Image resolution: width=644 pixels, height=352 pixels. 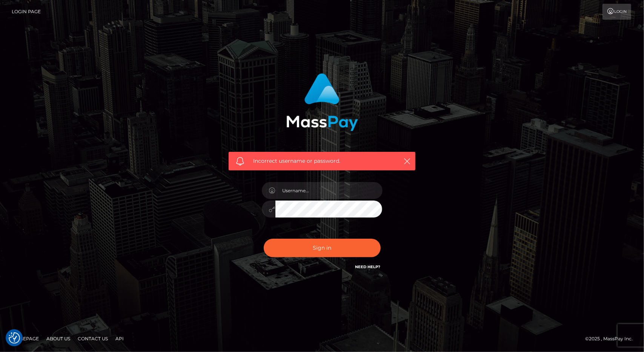 What do you see at coordinates (612, 339) in the screenshot?
I see `div: © 2025 , MassPay Inc.` at bounding box center [612, 339].